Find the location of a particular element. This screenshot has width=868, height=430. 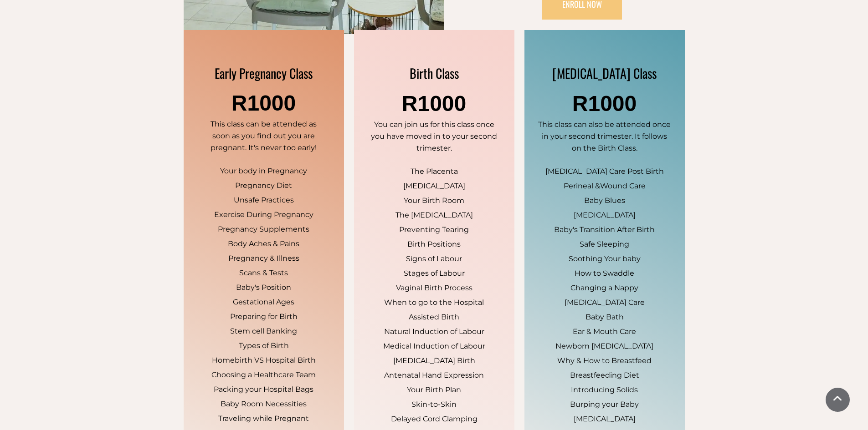

span: Why & How to Breastfeed is located at coordinates (604, 360).